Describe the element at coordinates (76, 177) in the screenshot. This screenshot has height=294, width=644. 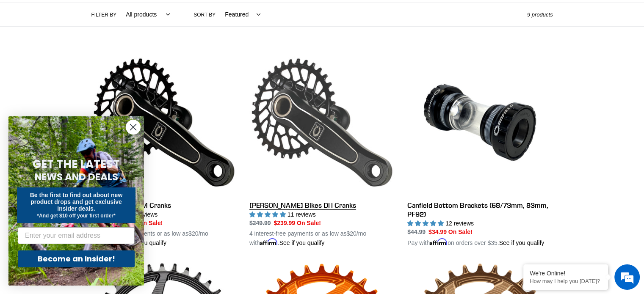
I see `span: NEWS AND DEALS` at that location.